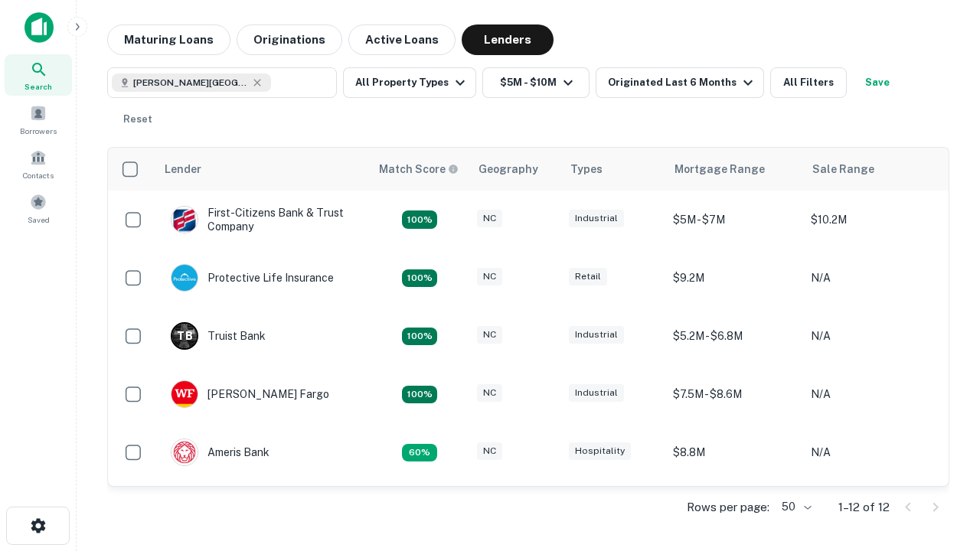  Describe the element at coordinates (809, 83) in the screenshot. I see `button: All Filters` at that location.